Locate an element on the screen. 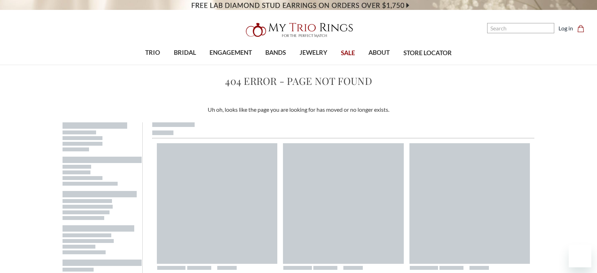 This screenshot has width=597, height=273. span: BRIDAL is located at coordinates (185, 53).